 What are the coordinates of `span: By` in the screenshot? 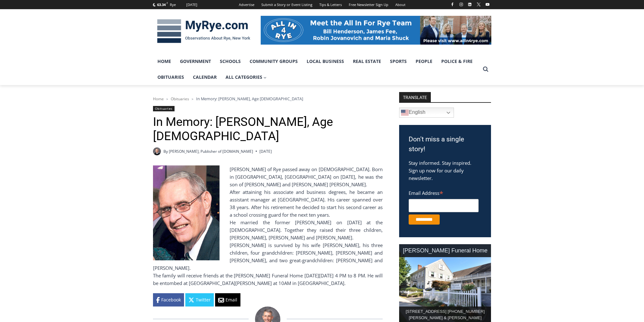 It's located at (166, 151).